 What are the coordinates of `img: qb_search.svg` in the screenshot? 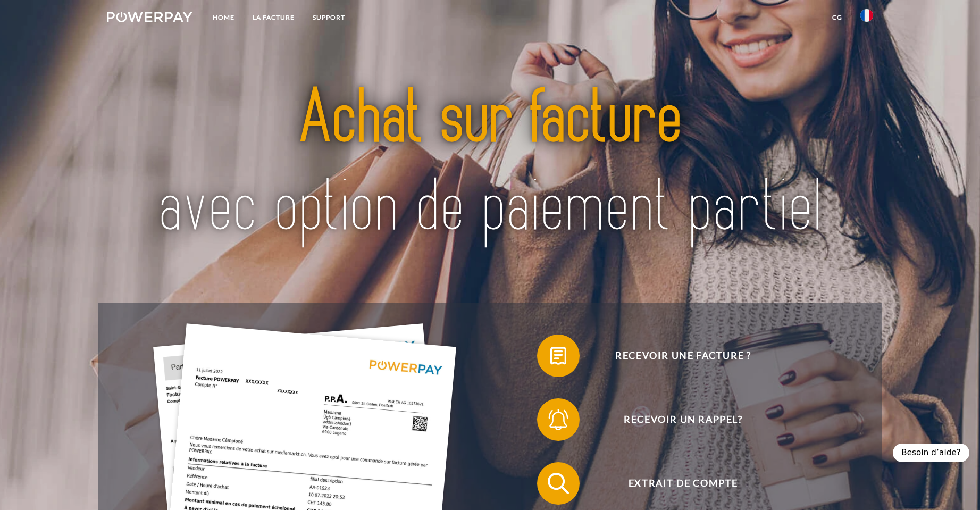 It's located at (558, 483).